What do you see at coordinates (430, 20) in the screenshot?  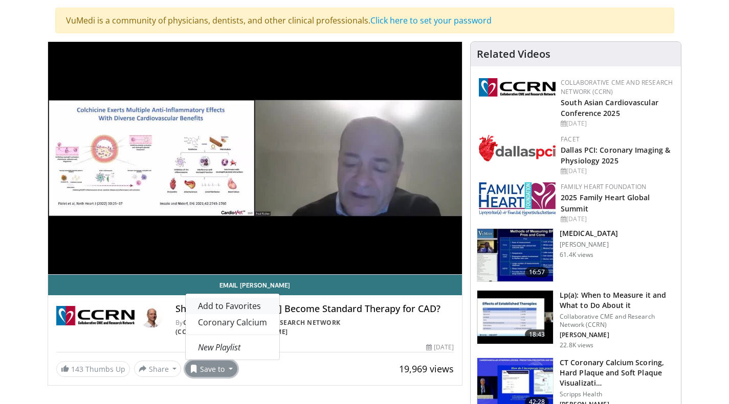 I see `a: Click here to set your password` at bounding box center [430, 20].